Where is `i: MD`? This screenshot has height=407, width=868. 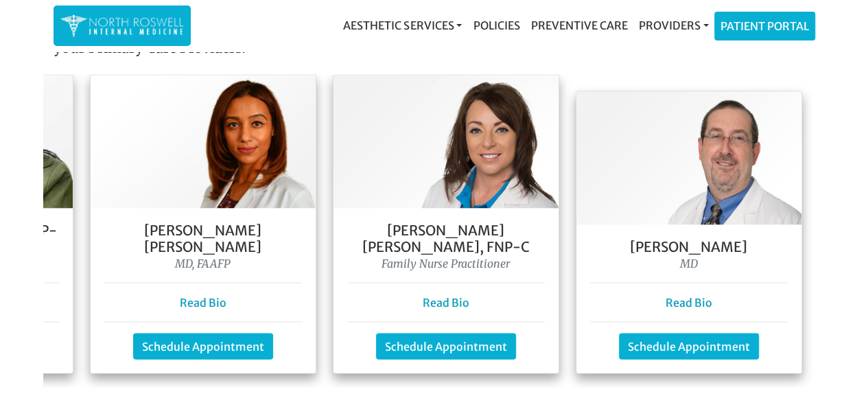
i: MD is located at coordinates (688, 263).